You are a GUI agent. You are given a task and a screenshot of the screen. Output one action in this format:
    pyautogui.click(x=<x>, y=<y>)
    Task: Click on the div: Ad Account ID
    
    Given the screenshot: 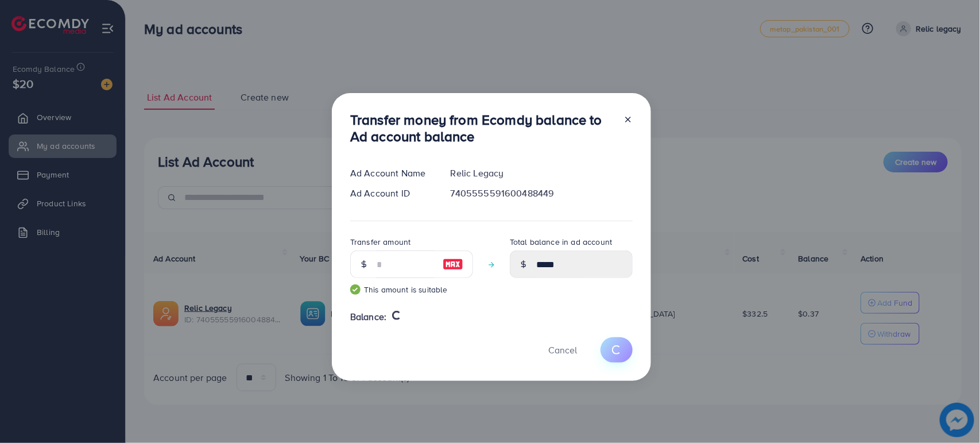 What is the action you would take?
    pyautogui.click(x=391, y=193)
    